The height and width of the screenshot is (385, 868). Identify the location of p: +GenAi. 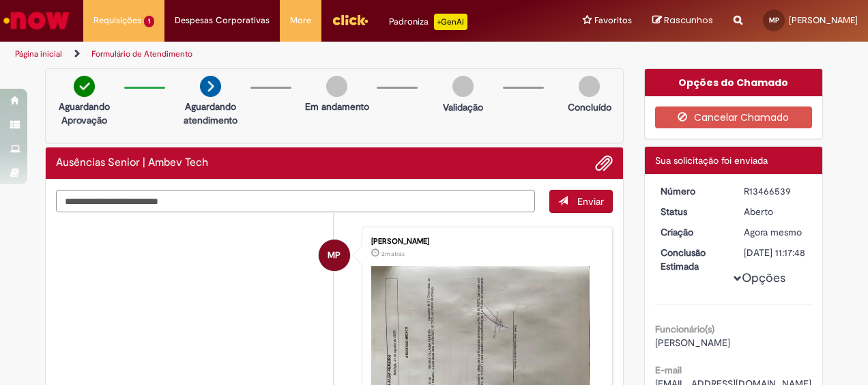
(451, 22).